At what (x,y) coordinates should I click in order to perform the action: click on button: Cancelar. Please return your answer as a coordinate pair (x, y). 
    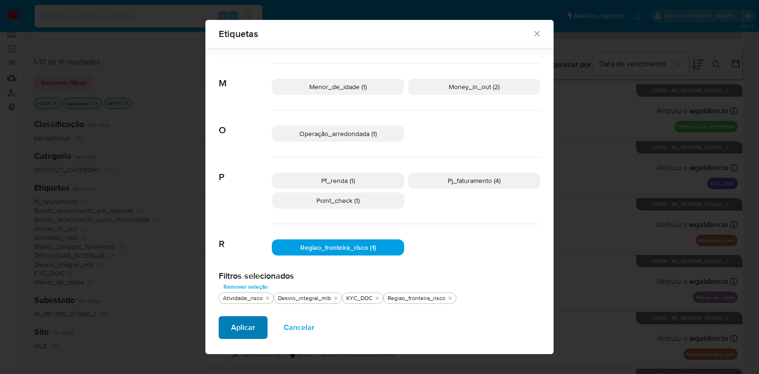
    Looking at the image, I should click on (299, 328).